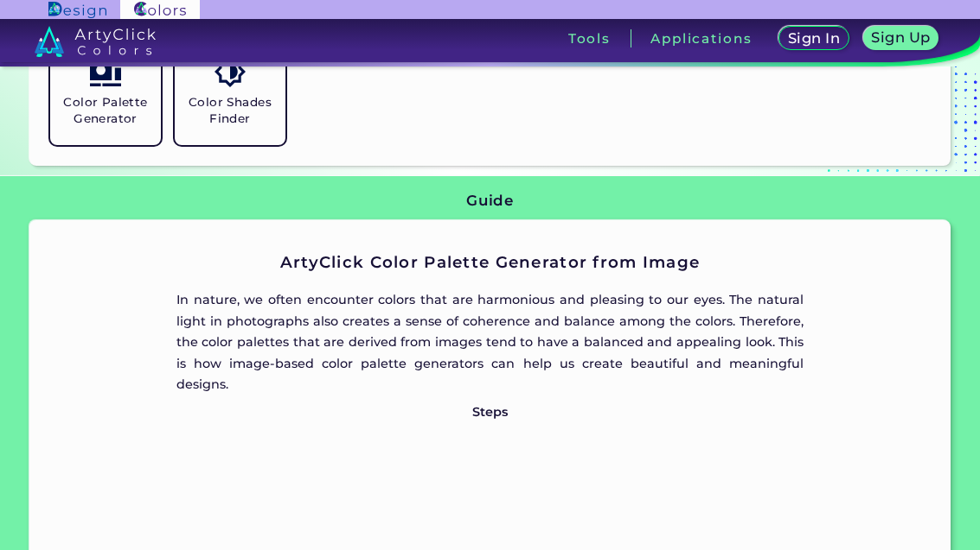 The width and height of the screenshot is (980, 550). I want to click on h3: Applications, so click(701, 38).